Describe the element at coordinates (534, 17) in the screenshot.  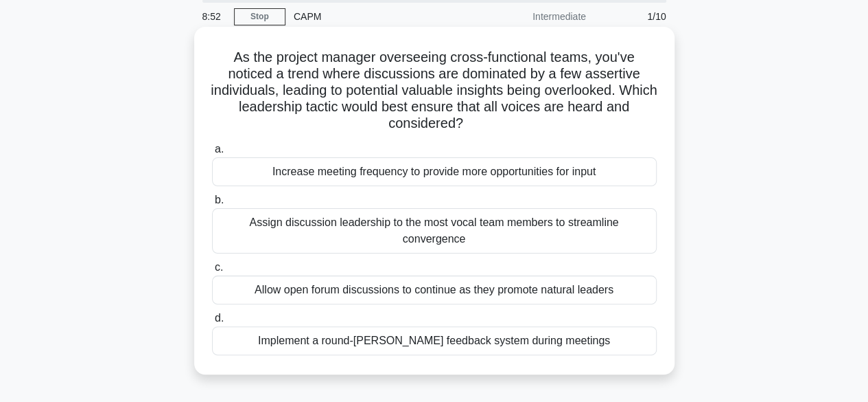
I see `div: Intermediate` at that location.